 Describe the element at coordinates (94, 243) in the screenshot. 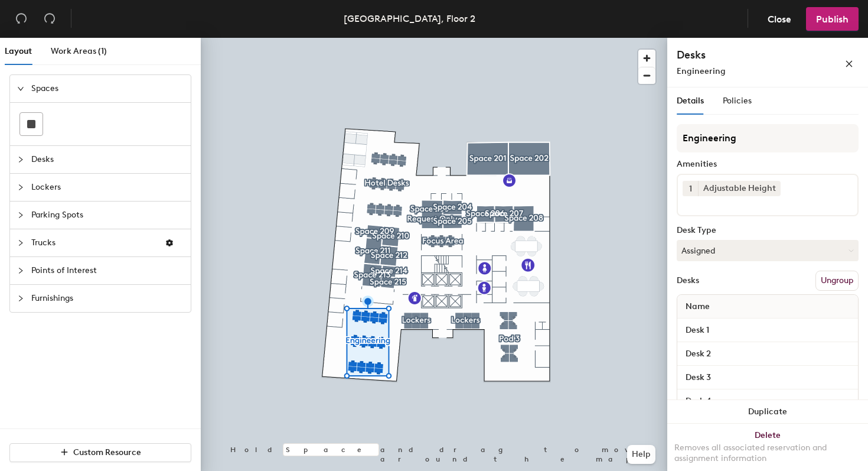

I see `span: Trucks` at that location.